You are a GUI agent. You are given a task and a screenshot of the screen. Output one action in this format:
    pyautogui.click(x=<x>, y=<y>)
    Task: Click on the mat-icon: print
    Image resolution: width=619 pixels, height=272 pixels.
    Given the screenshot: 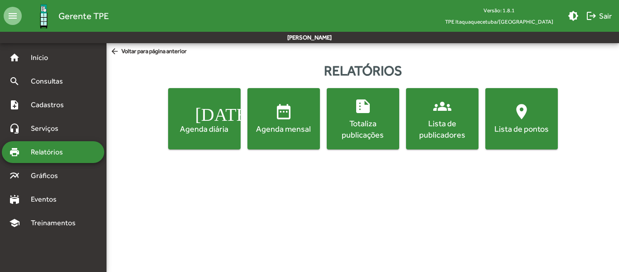 What is the action you would take?
    pyautogui.click(x=15, y=152)
    